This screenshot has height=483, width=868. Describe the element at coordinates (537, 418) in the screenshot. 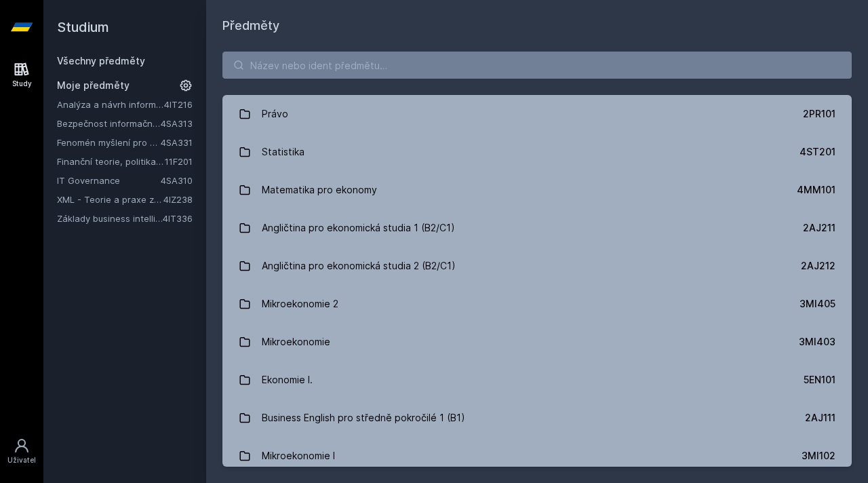

I see `a: Business English pro středně pokročilé 1 (B1) 2AJ111` at that location.